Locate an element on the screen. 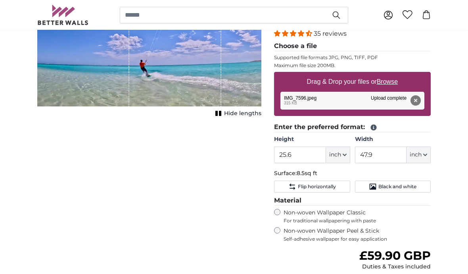 This screenshot has width=468, height=274. span: £59.90 GBP is located at coordinates (395, 255).